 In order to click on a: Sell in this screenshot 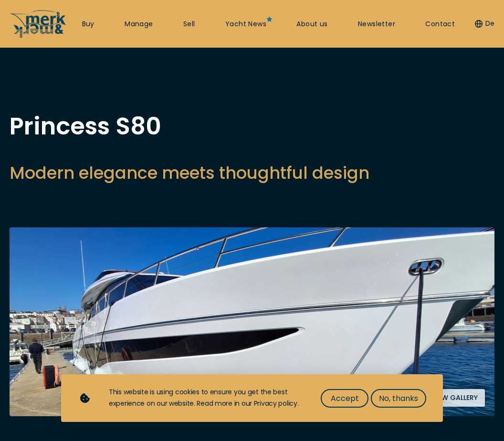, I will do `click(189, 24)`.